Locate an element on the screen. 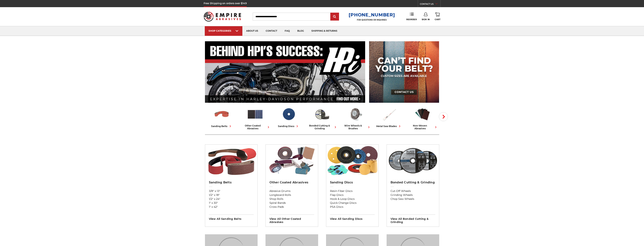 The image size is (644, 246). p: FOR QUESTIONS OR INQUIRIES is located at coordinates (372, 20).